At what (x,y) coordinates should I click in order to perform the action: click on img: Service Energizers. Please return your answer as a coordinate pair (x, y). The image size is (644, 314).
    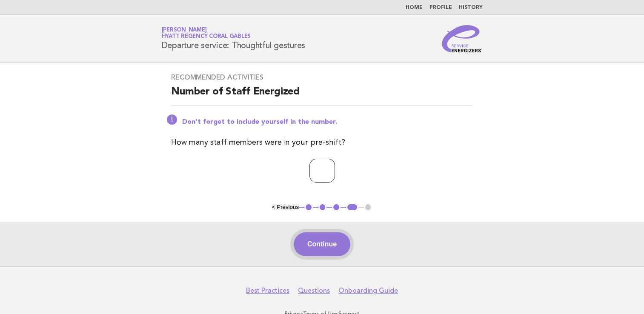
    Looking at the image, I should click on (462, 39).